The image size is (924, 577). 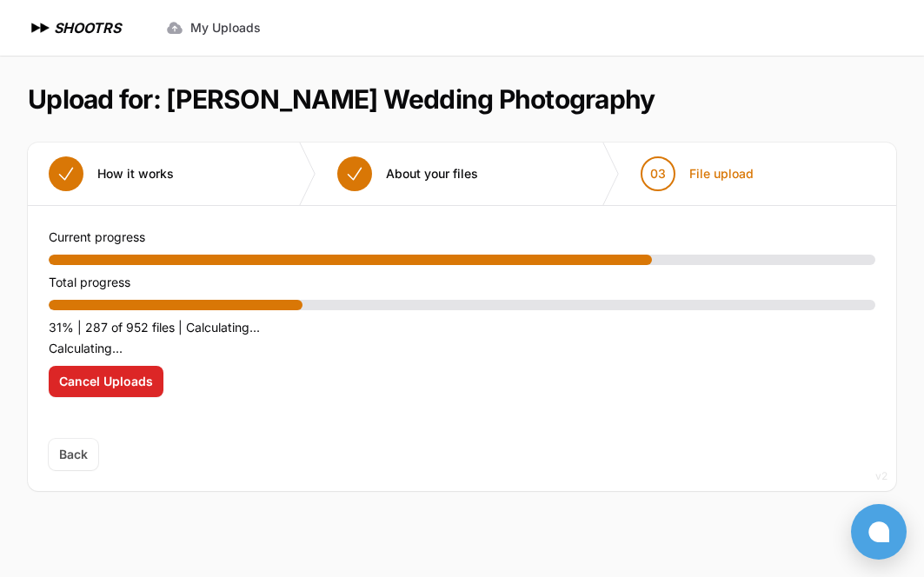 I want to click on p: Current progress, so click(x=462, y=237).